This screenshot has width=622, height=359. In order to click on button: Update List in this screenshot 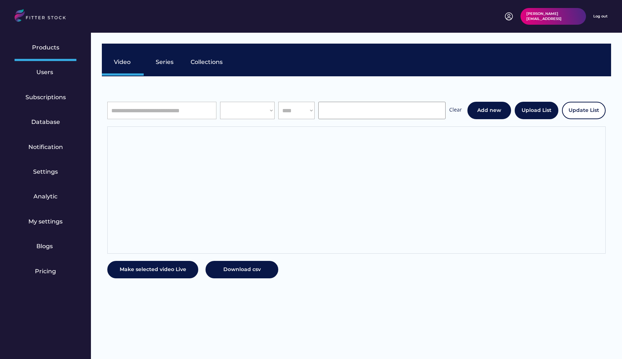, I will do `click(584, 111)`.